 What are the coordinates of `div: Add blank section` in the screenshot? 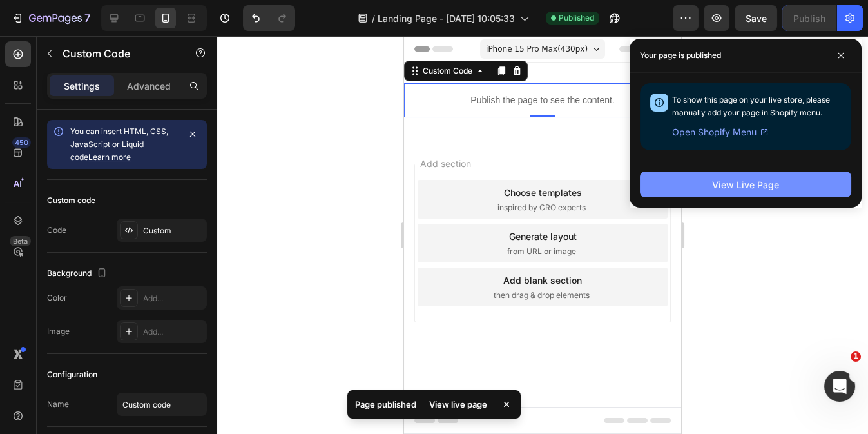 It's located at (138, 243).